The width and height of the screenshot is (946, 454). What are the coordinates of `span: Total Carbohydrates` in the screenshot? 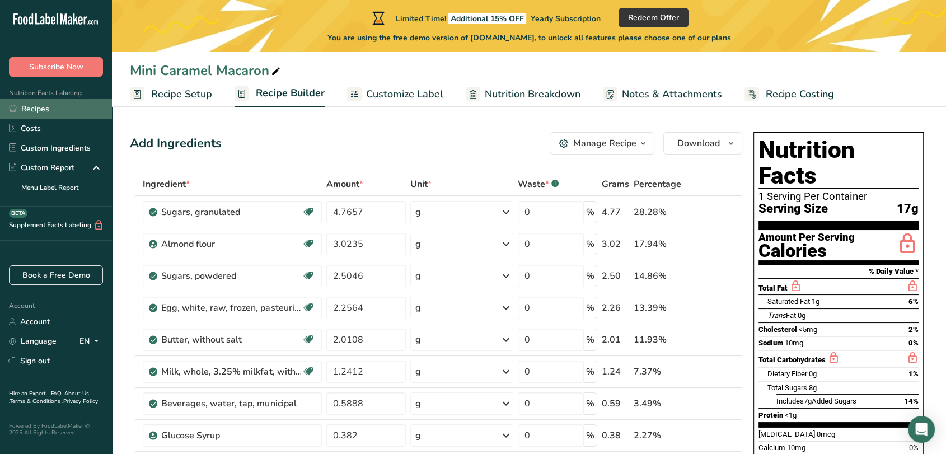 It's located at (792, 360).